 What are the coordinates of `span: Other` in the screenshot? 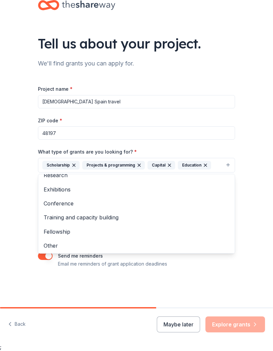 It's located at (136, 246).